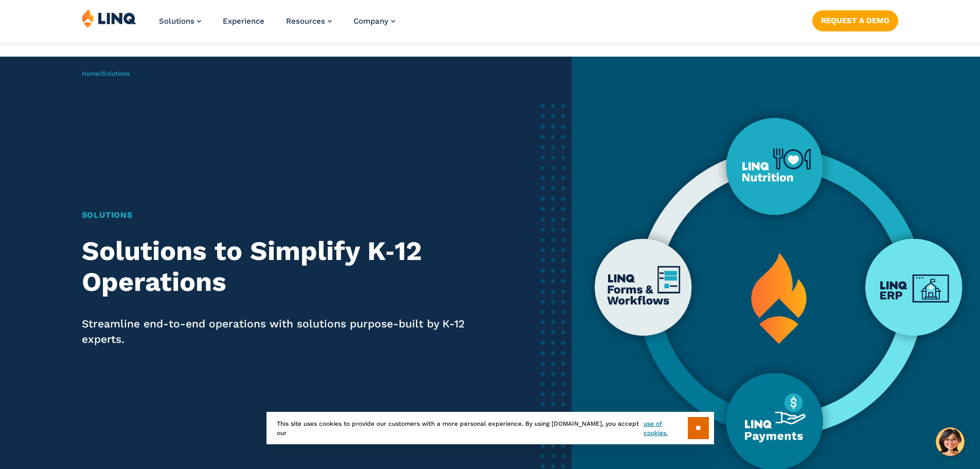  What do you see at coordinates (305, 21) in the screenshot?
I see `span: Resources` at bounding box center [305, 21].